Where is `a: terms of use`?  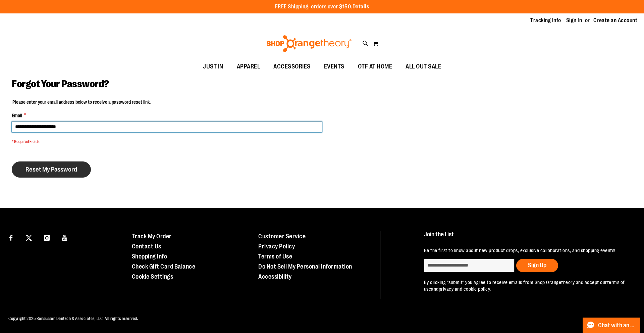
a: terms of use is located at coordinates (525, 286).